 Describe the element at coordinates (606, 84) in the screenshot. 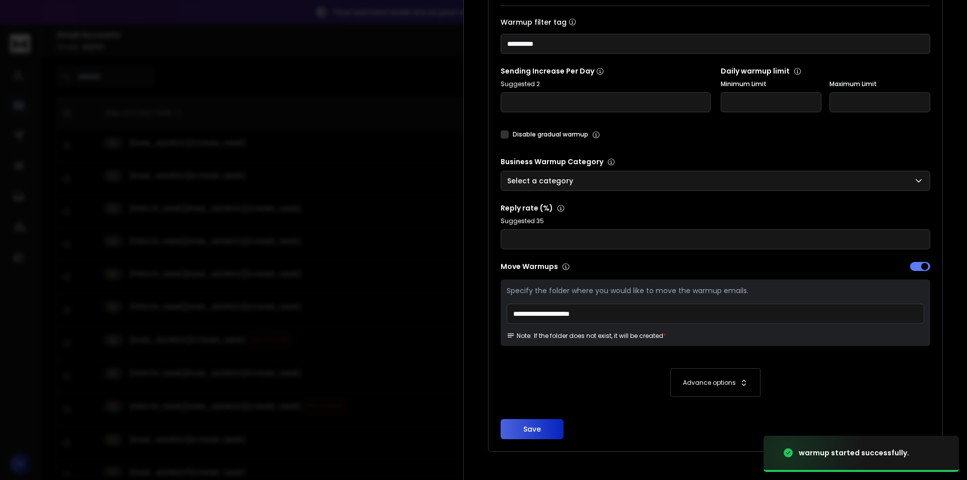

I see `p: Suggested 2` at that location.